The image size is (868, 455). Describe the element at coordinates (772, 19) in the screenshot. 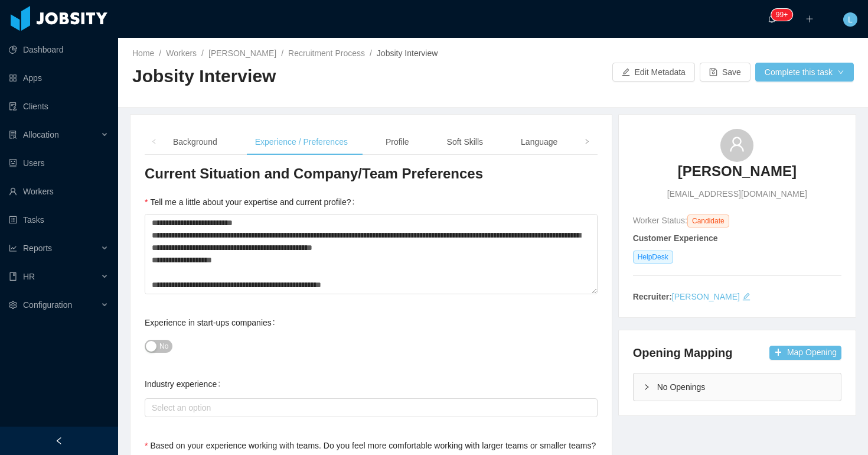

I see `i: icon: bell` at that location.